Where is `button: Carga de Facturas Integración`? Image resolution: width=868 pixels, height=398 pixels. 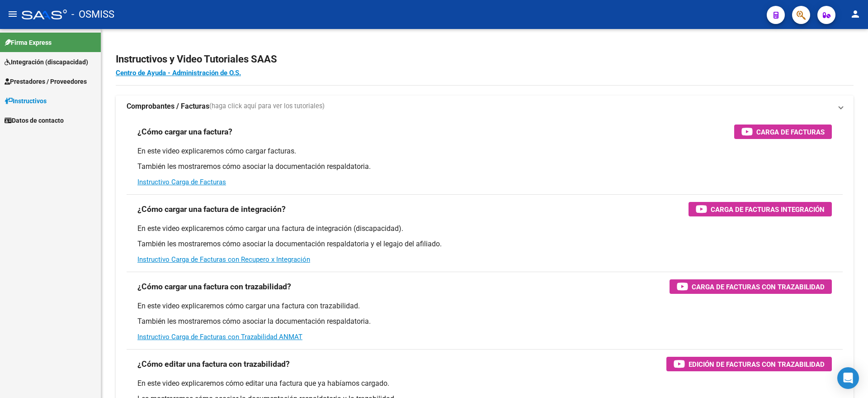 button: Carga de Facturas Integración is located at coordinates (760, 209).